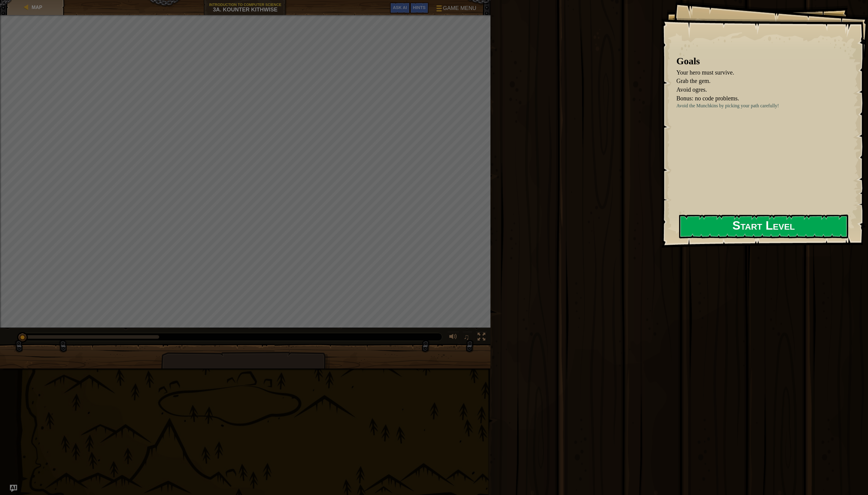 The width and height of the screenshot is (868, 495). What do you see at coordinates (757, 73) in the screenshot?
I see `li: Your hero must survive.` at bounding box center [757, 73].